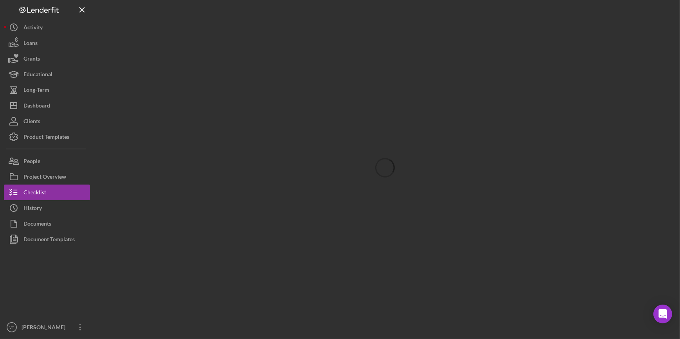 The width and height of the screenshot is (680, 339). Describe the element at coordinates (38, 75) in the screenshot. I see `div: Educational` at that location.